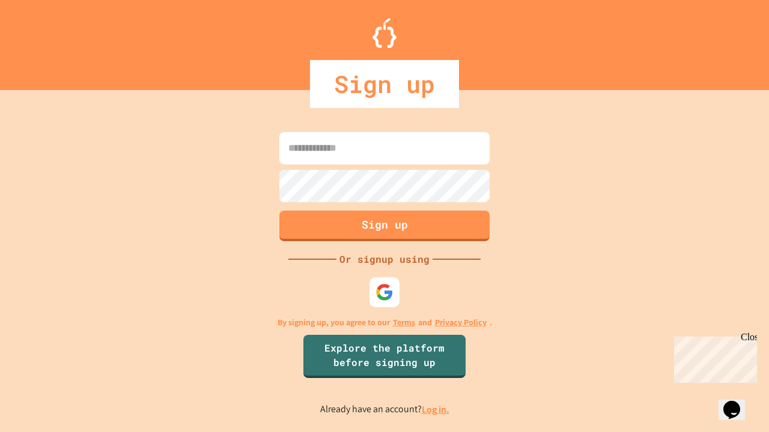 Image resolution: width=769 pixels, height=432 pixels. What do you see at coordinates (404, 323) in the screenshot?
I see `a: Terms` at bounding box center [404, 323].